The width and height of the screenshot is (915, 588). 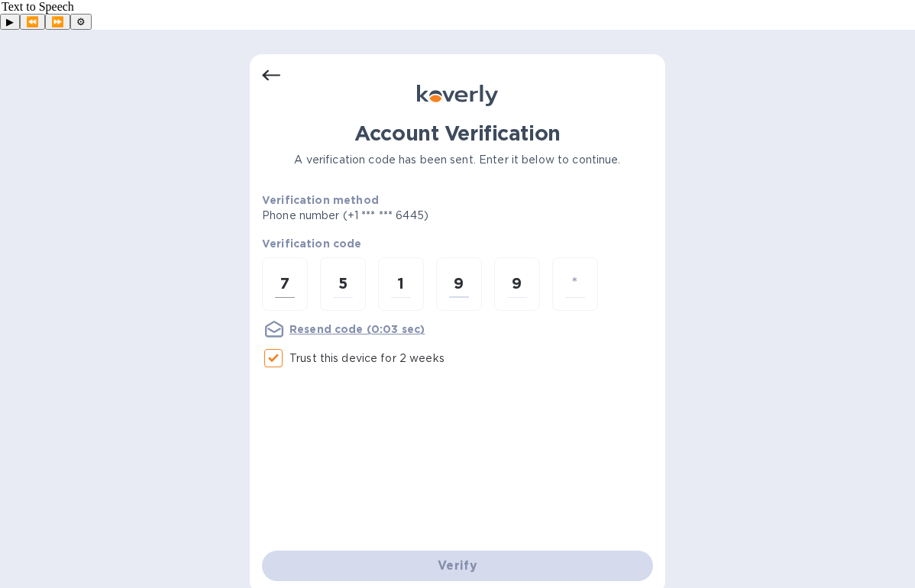 What do you see at coordinates (457, 134) in the screenshot?
I see `h1: Account Verification` at bounding box center [457, 134].